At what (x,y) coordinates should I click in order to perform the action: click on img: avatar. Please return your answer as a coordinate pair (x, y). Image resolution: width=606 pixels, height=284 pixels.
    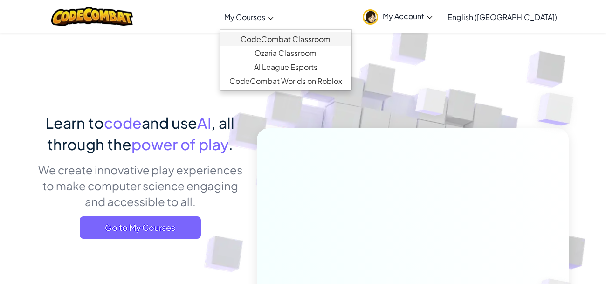
    Looking at the image, I should click on (370, 17).